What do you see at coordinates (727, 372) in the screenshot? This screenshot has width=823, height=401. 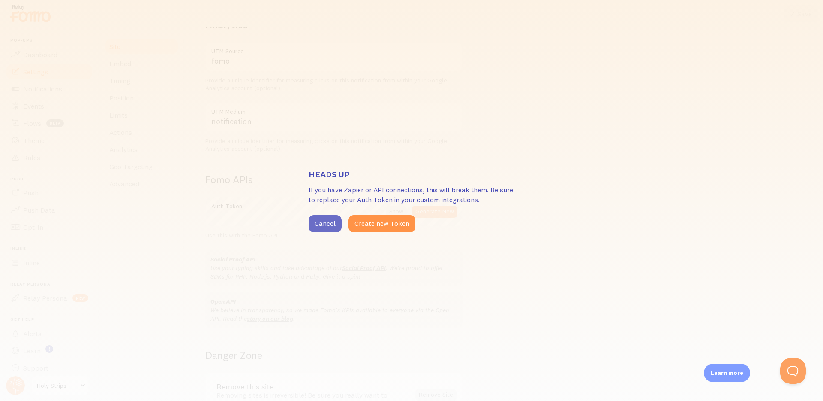 I see `div: Learn more` at bounding box center [727, 372].